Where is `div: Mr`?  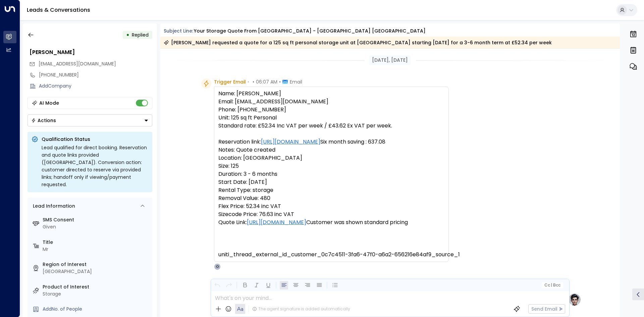 div: Mr is located at coordinates (96, 249).